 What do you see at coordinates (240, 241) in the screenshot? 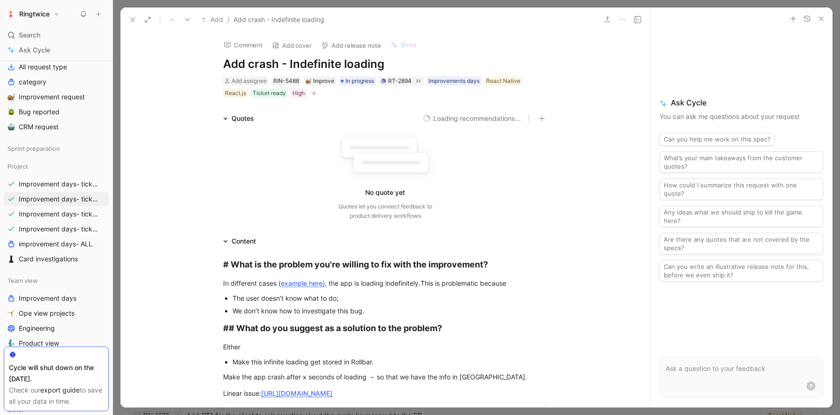
I see `div: Content` at bounding box center [240, 241].